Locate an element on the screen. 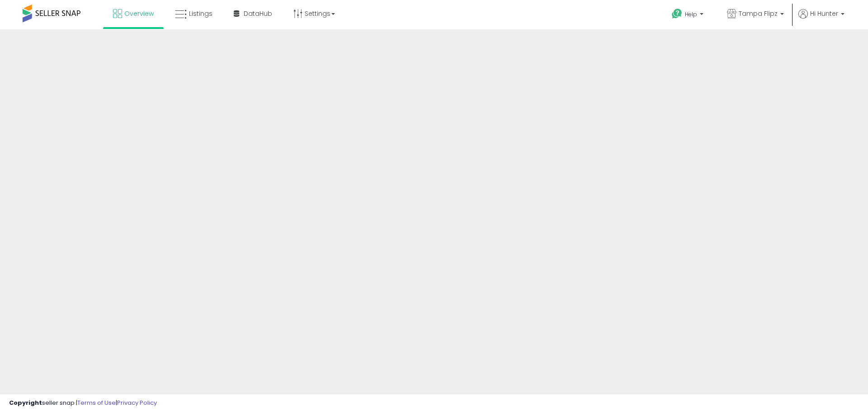 The width and height of the screenshot is (868, 412). a: Hi Hunter is located at coordinates (822, 19).